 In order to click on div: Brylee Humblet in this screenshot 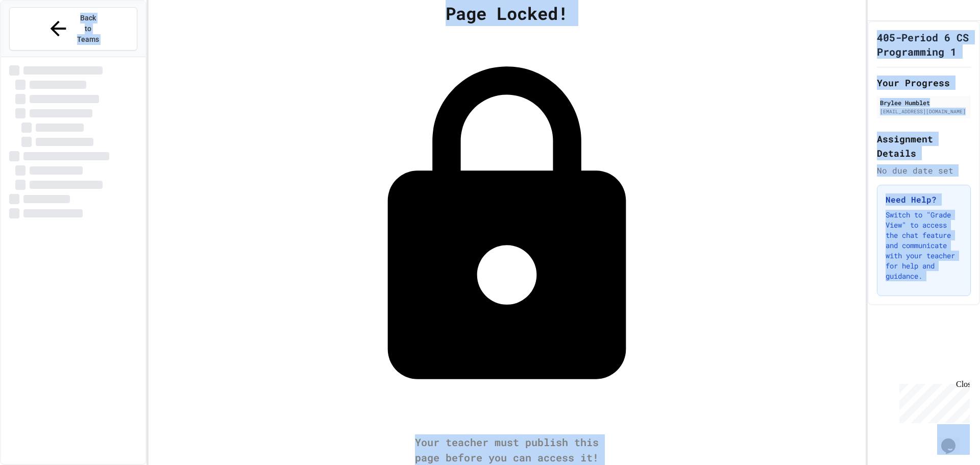, I will do `click(924, 103)`.